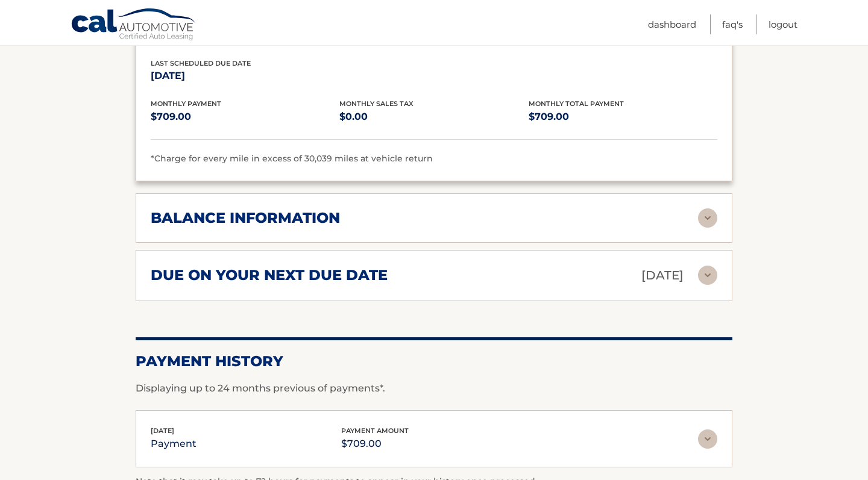 This screenshot has height=480, width=868. What do you see at coordinates (732, 24) in the screenshot?
I see `a: FAQ's` at bounding box center [732, 24].